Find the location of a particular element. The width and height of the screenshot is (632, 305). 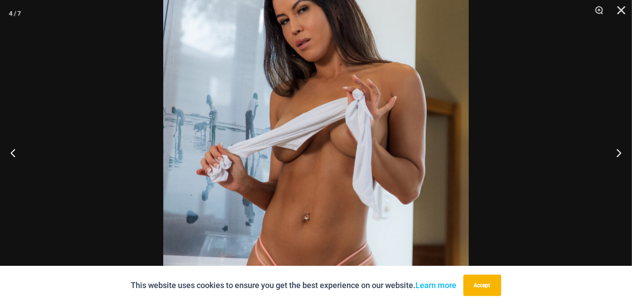

div: 4 / 7 is located at coordinates (15, 13).